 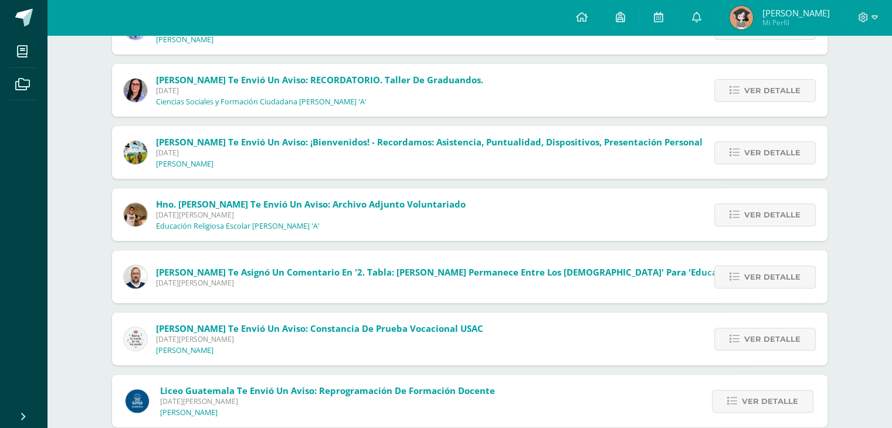 What do you see at coordinates (135, 90) in the screenshot?
I see `img: f299a6914324fd9fb9c4d26292297a76.png` at bounding box center [135, 90].